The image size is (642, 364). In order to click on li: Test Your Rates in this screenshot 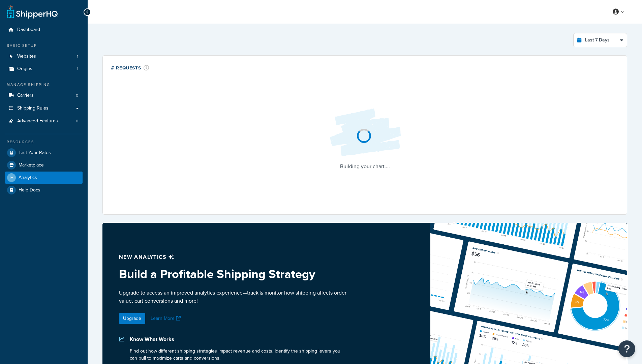, I will do `click(43, 152)`.